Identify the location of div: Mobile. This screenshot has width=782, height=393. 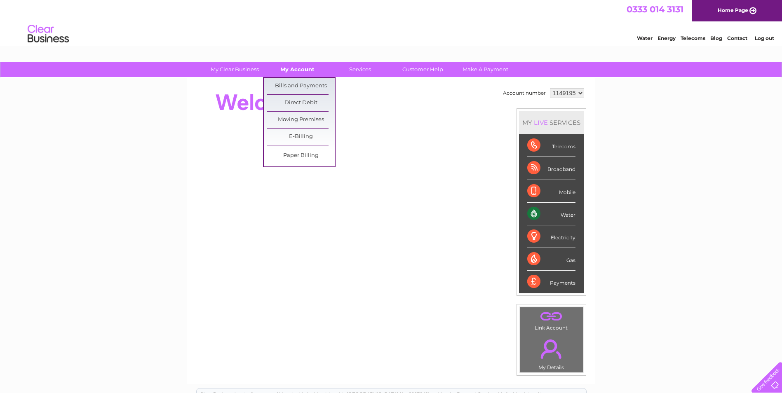
(551, 191).